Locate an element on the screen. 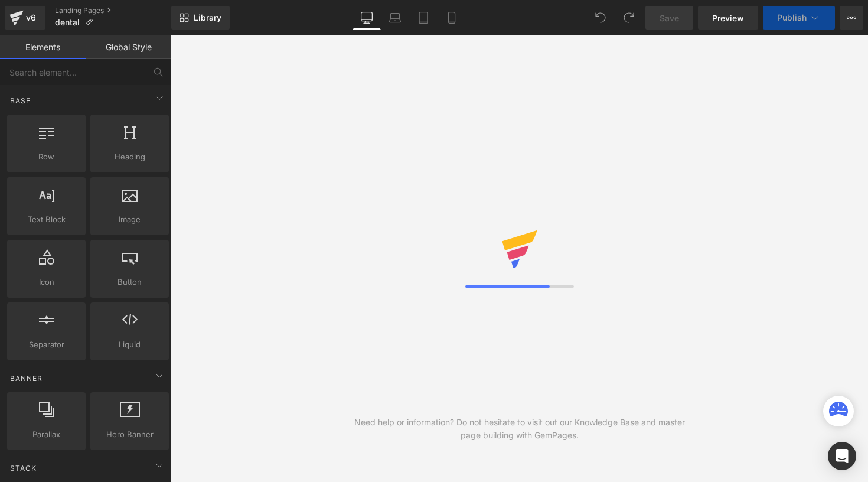  div: v6 is located at coordinates (31, 18).